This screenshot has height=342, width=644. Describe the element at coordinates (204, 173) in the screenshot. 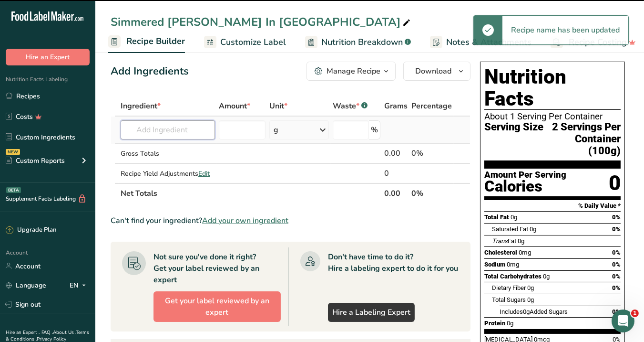

I see `span: Edit` at that location.